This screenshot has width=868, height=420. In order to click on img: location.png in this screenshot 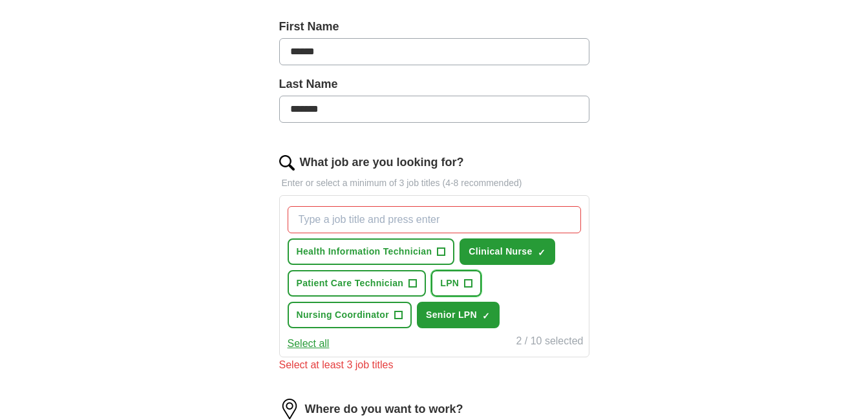, I will do `click(289, 409)`.